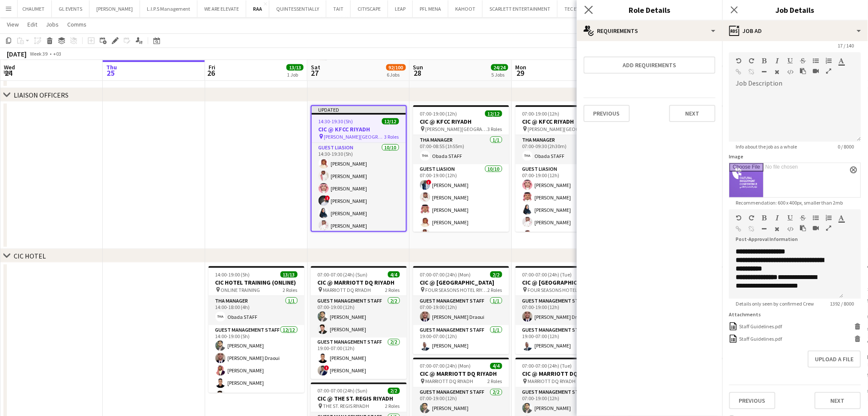 This screenshot has width=868, height=416. Describe the element at coordinates (9, 73) in the screenshot. I see `span: 24` at that location.